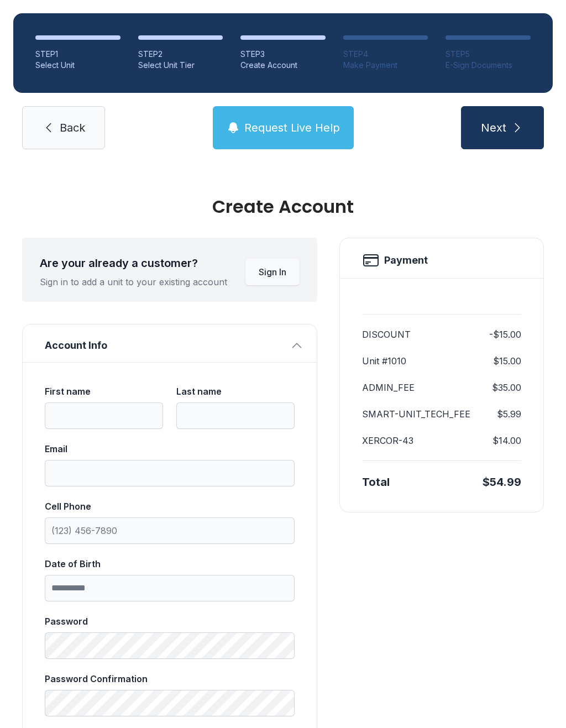 This screenshot has height=728, width=566. What do you see at coordinates (181, 65) in the screenshot?
I see `div: Select Unit Tier` at bounding box center [181, 65].